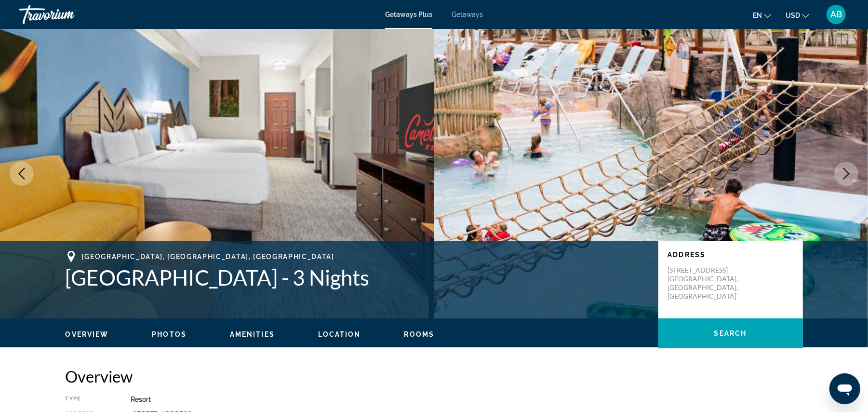 Image resolution: width=868 pixels, height=412 pixels. I want to click on span: Overview, so click(87, 334).